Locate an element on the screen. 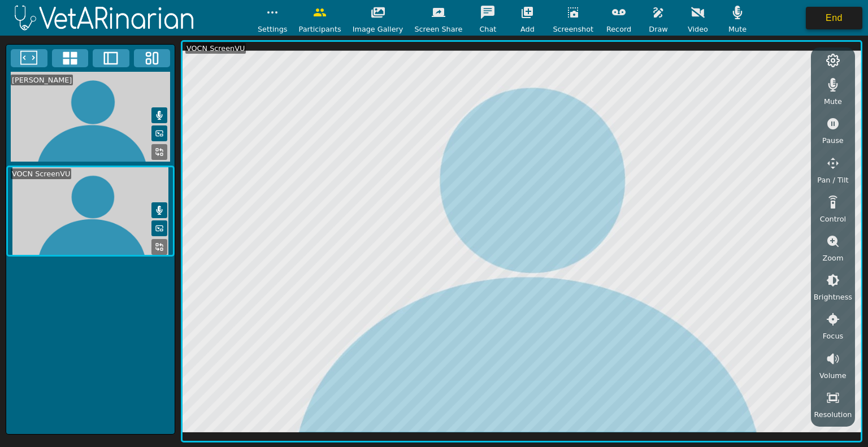 The image size is (868, 447). span: Brightness is located at coordinates (832, 297).